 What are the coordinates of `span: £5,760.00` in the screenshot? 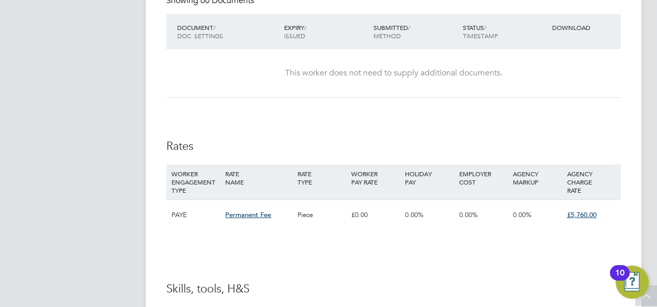 It's located at (582, 214).